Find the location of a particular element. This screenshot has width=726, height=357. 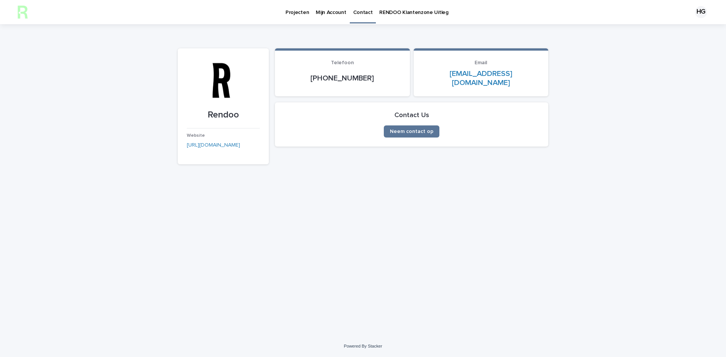

p: Rendoo is located at coordinates (223, 115).